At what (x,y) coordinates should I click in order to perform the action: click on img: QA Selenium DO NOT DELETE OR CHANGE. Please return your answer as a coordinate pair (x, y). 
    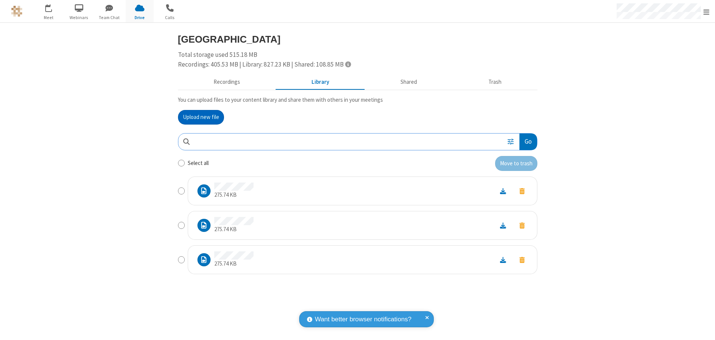
    Looking at the image, I should click on (17, 11).